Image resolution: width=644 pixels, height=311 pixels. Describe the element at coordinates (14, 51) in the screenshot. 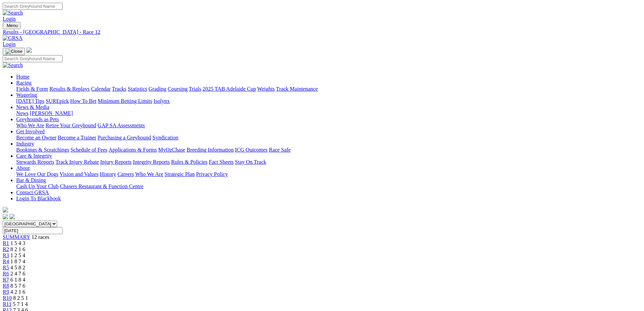

I see `img: Close` at that location.